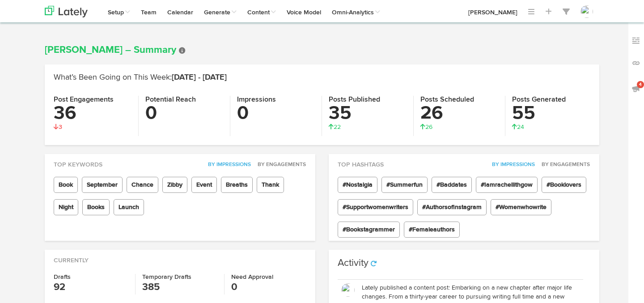  What do you see at coordinates (270, 185) in the screenshot?
I see `span: Thank` at bounding box center [270, 185].